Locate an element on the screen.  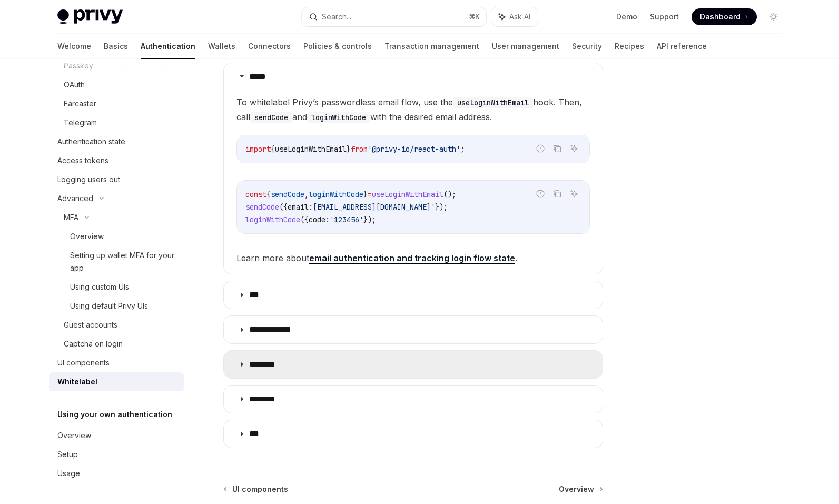
a: API reference is located at coordinates (682, 47).